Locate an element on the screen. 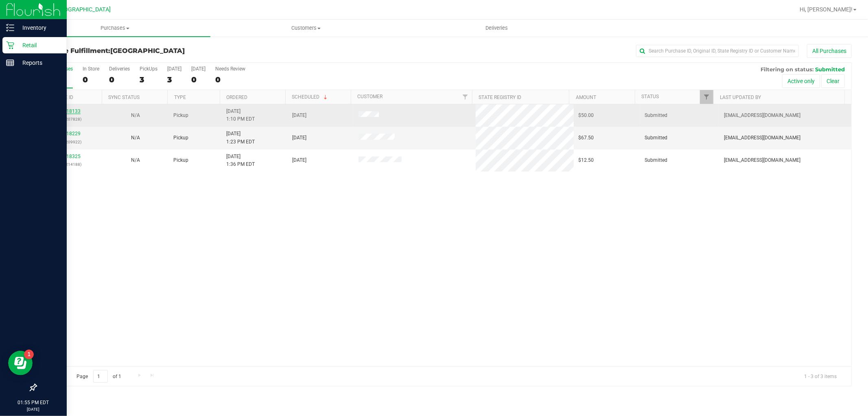 The width and height of the screenshot is (868, 416). a: 11818133 is located at coordinates (69, 111).